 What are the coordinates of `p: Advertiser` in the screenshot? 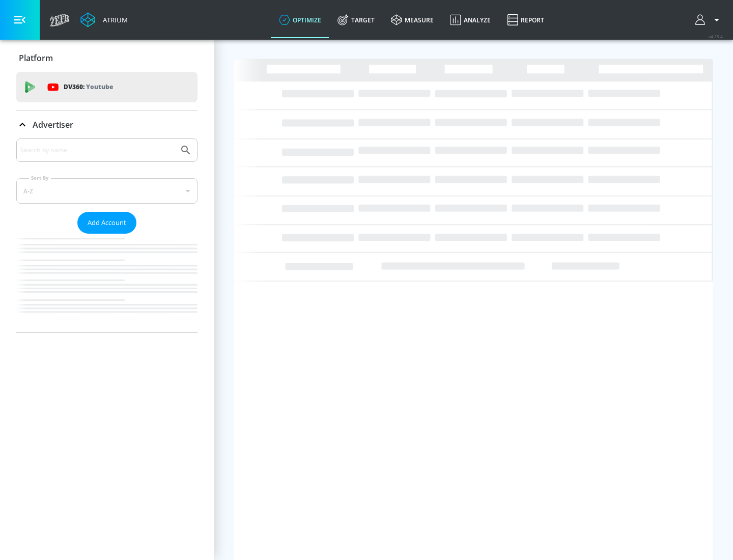 It's located at (53, 124).